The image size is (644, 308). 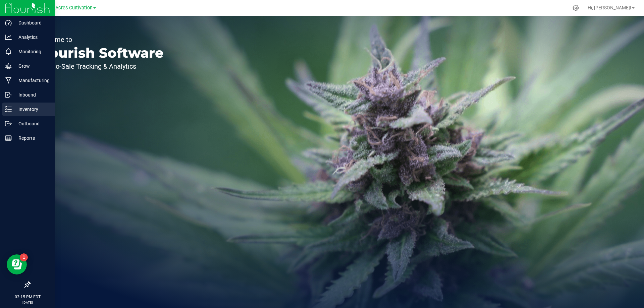 What do you see at coordinates (8, 124) in the screenshot?
I see `inline-svg: Outbound` at bounding box center [8, 124].